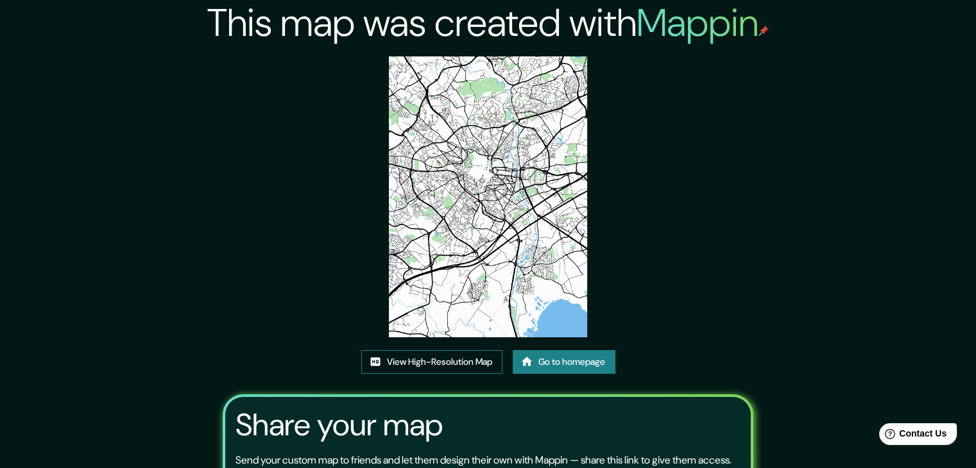 This screenshot has height=468, width=976. Describe the element at coordinates (488, 197) in the screenshot. I see `img: created-map` at that location.